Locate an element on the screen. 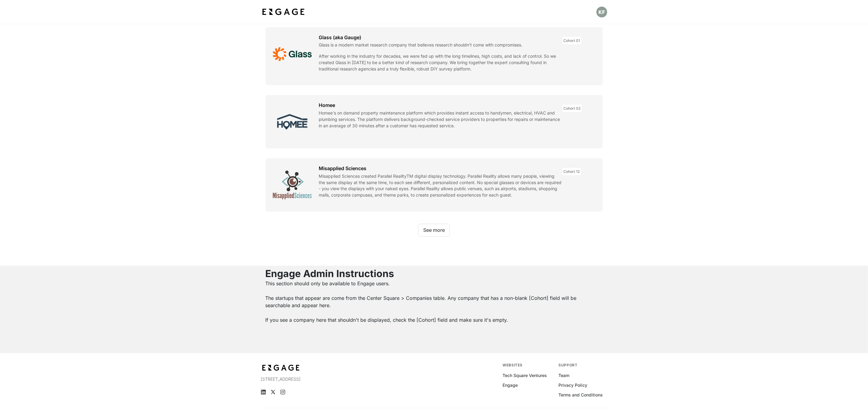  a: LinkedIn is located at coordinates (263, 392).